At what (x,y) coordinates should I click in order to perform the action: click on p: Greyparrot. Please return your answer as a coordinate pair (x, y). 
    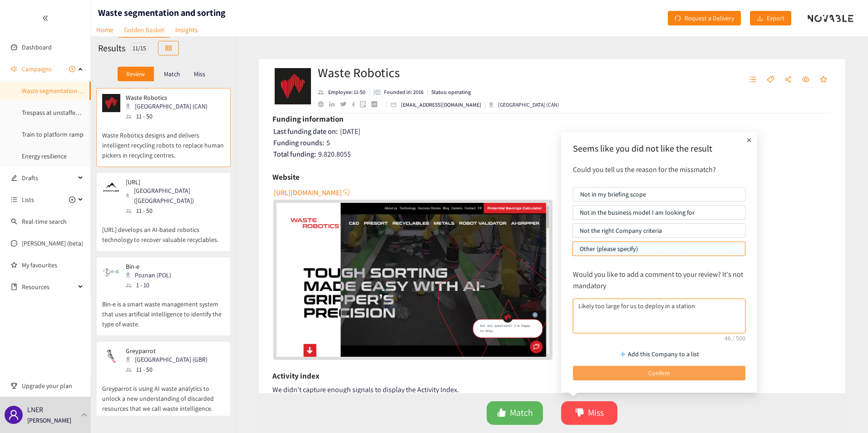
    Looking at the image, I should click on (166, 351).